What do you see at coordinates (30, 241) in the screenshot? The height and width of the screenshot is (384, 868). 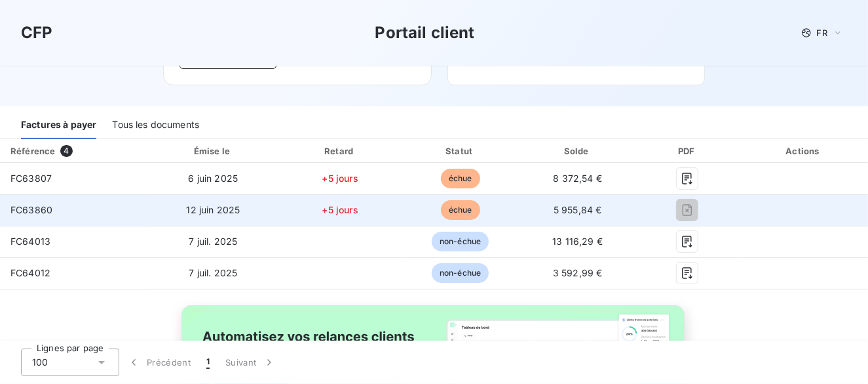 I see `span: FC64013` at bounding box center [30, 241].